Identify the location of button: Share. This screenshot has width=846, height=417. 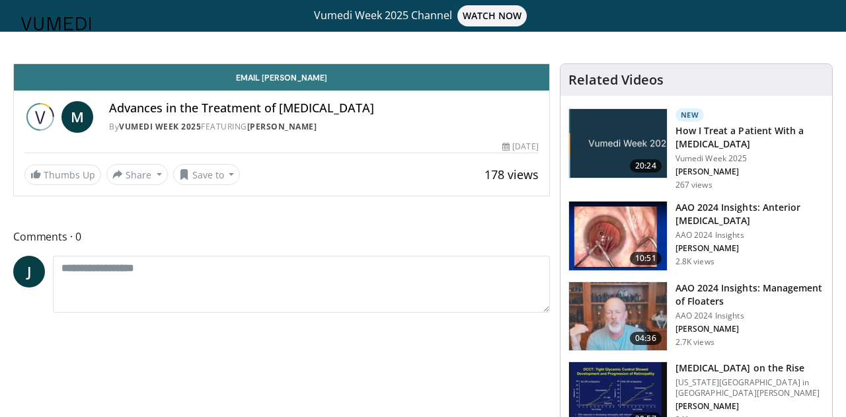
(137, 174).